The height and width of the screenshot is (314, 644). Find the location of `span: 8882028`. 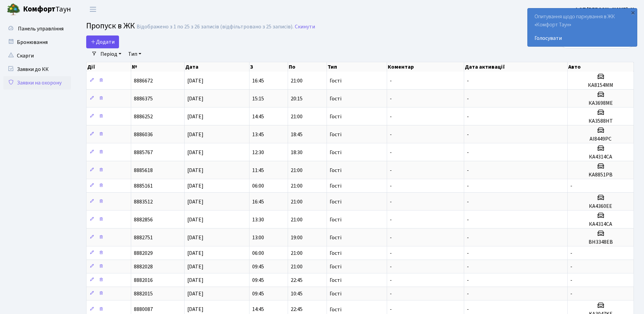

span: 8882028 is located at coordinates (143, 267).